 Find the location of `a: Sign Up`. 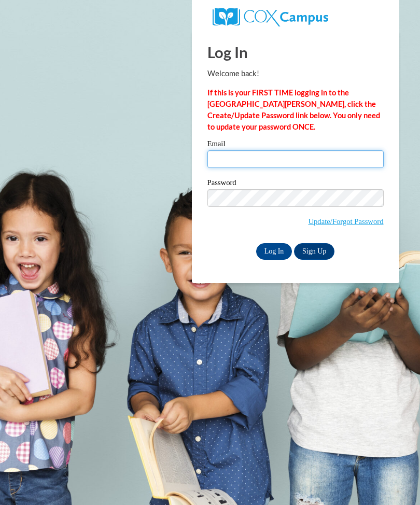

a: Sign Up is located at coordinates (315, 251).